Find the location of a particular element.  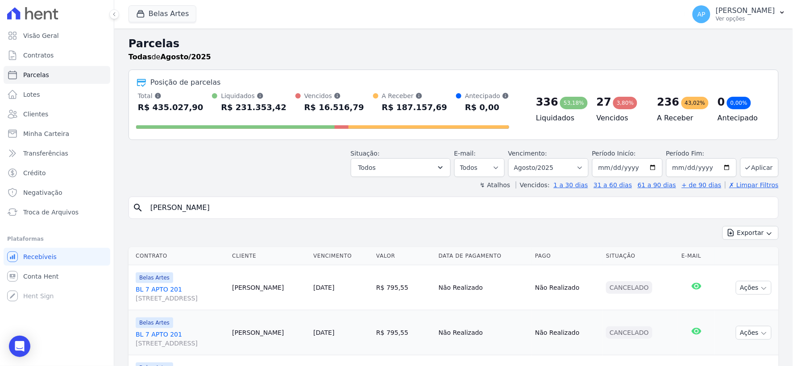

button: Belas Artes is located at coordinates (162, 14).